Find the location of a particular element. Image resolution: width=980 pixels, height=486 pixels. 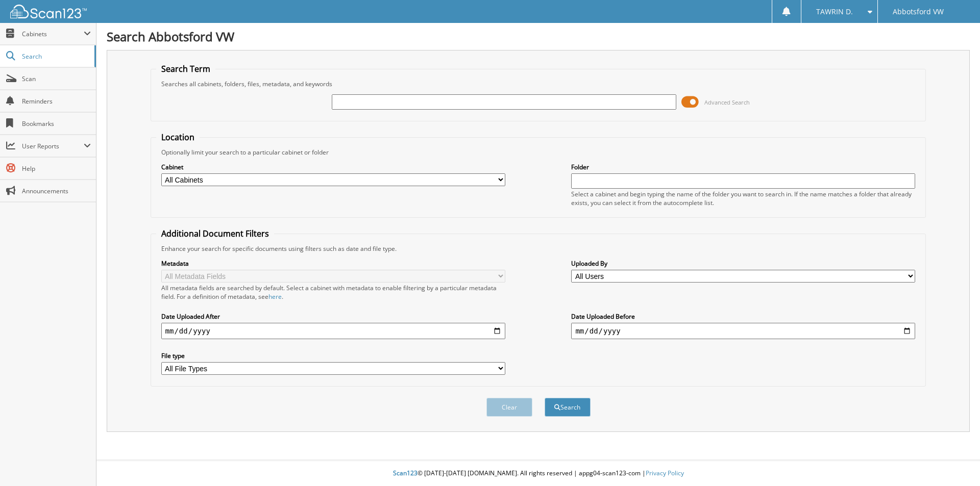

label: Metadata is located at coordinates (334, 263).